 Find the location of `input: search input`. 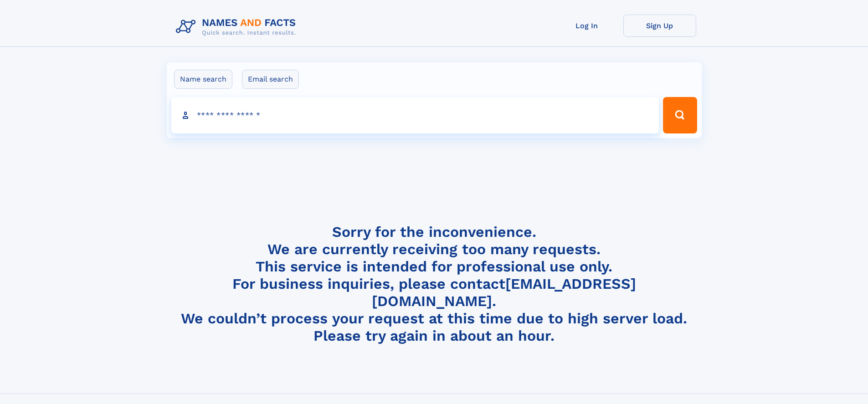

input: search input is located at coordinates (415, 115).